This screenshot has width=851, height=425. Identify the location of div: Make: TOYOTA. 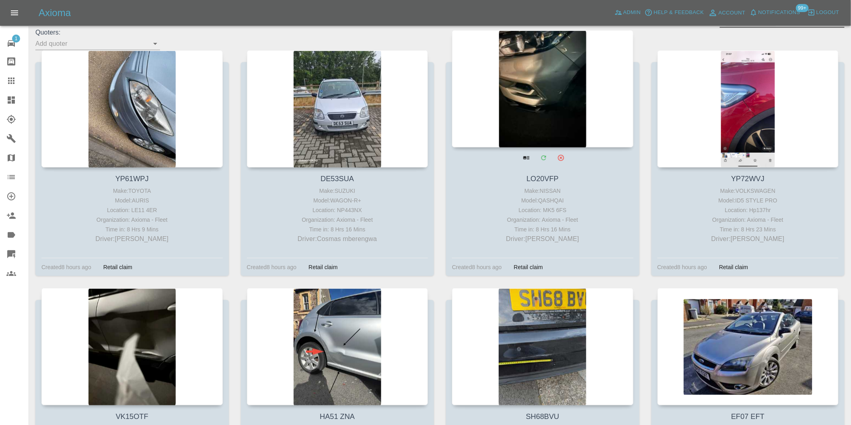
(132, 191).